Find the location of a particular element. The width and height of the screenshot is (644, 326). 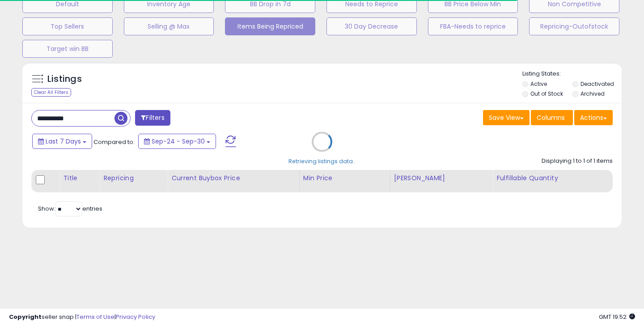

button: Top Sellers is located at coordinates (68, 26).